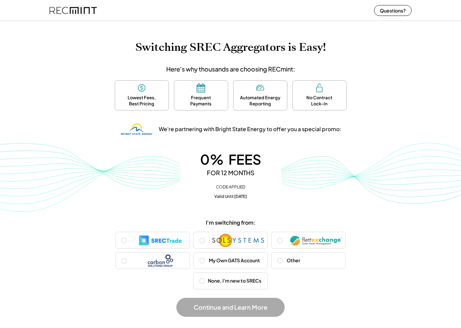 The image size is (461, 328). What do you see at coordinates (160, 261) in the screenshot?
I see `img: CSG%20Logo.png` at bounding box center [160, 261].